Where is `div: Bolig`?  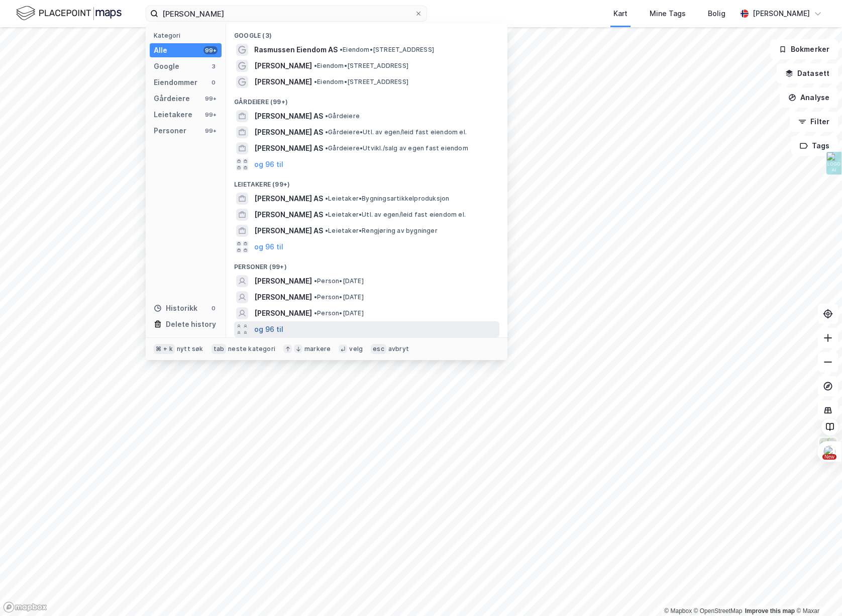
div: Bolig is located at coordinates (716, 13).